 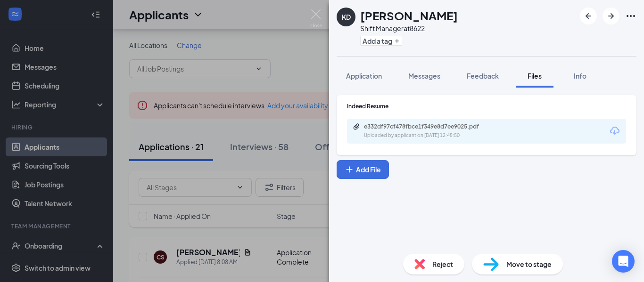 What do you see at coordinates (483, 76) in the screenshot?
I see `span: Feedback` at bounding box center [483, 76].